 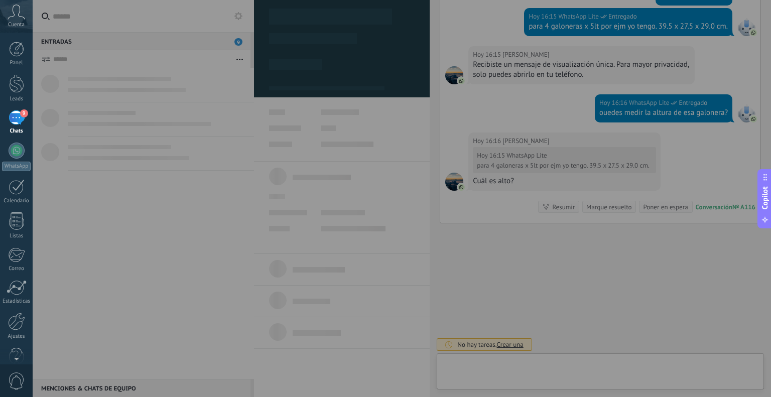 What do you see at coordinates (16, 25) in the screenshot?
I see `span: Cuenta` at bounding box center [16, 25].